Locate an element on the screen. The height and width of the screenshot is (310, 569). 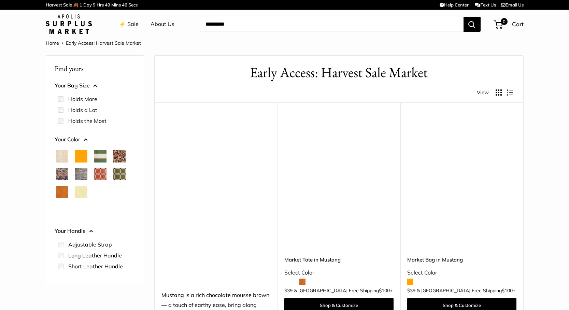
label: Adjustable Strap is located at coordinates (90, 244).